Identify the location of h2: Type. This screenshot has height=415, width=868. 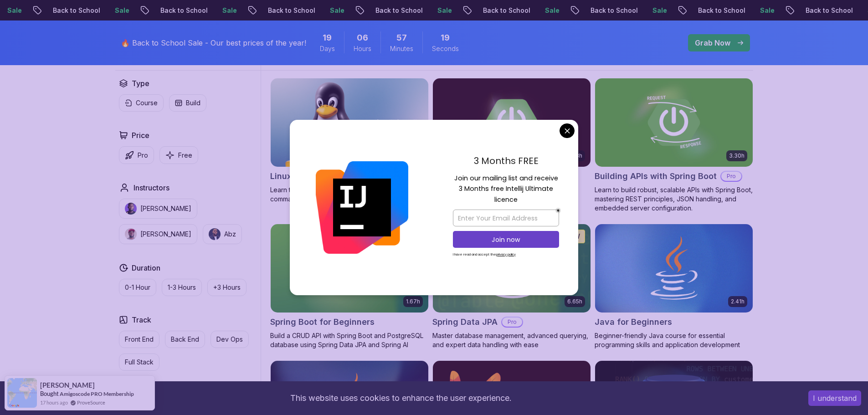
(140, 84).